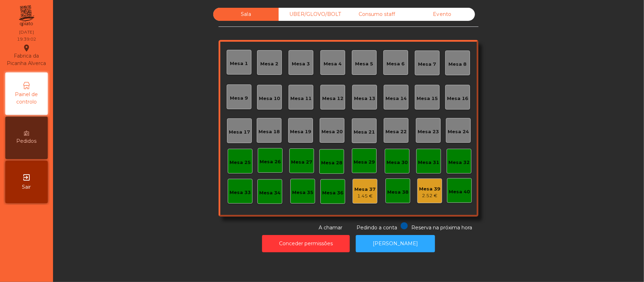 The height and width of the screenshot is (282, 644). I want to click on div: Mesa 2, so click(269, 64).